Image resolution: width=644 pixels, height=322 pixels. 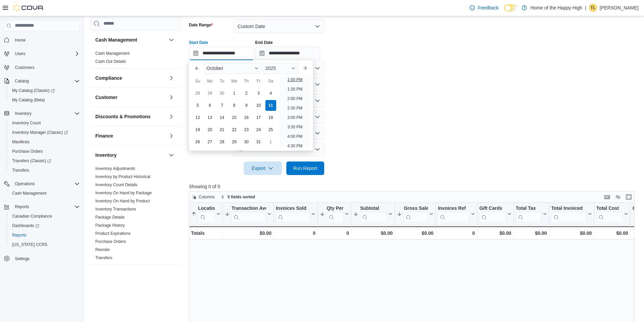 I want to click on div: We, so click(x=235, y=81).